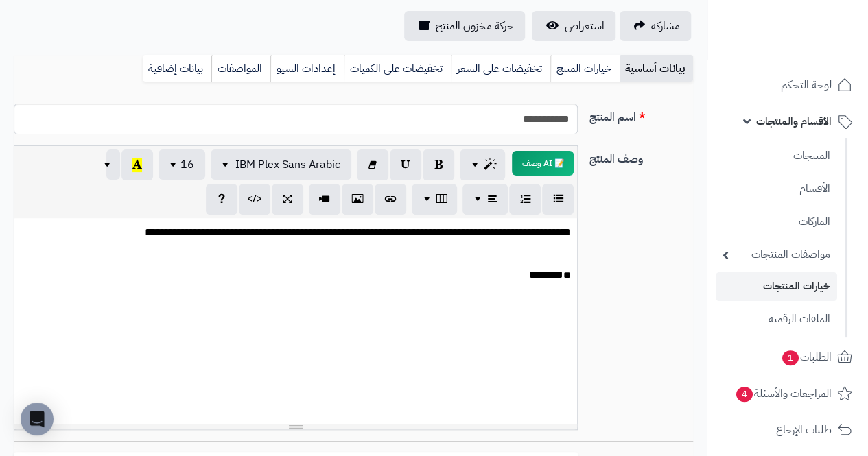  I want to click on span: لوحة التحكم, so click(806, 85).